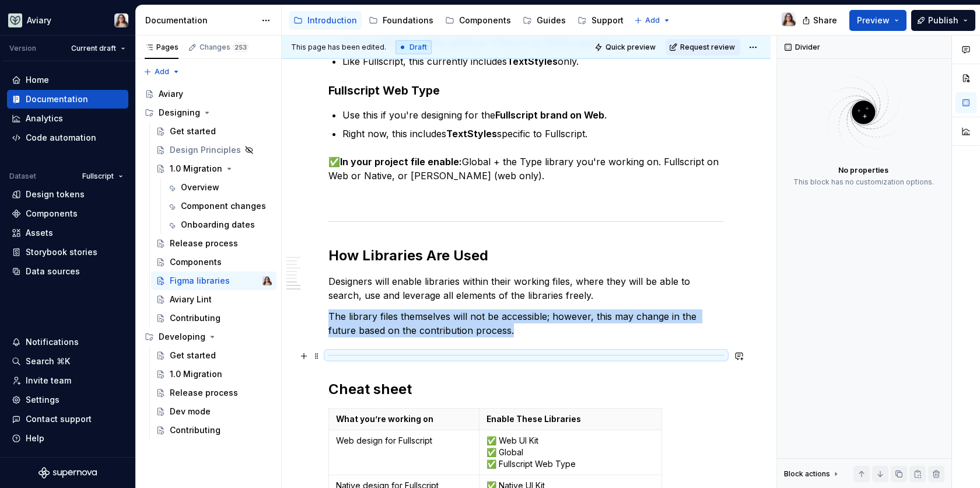  Describe the element at coordinates (703, 48) in the screenshot. I see `button: Request review` at that location.